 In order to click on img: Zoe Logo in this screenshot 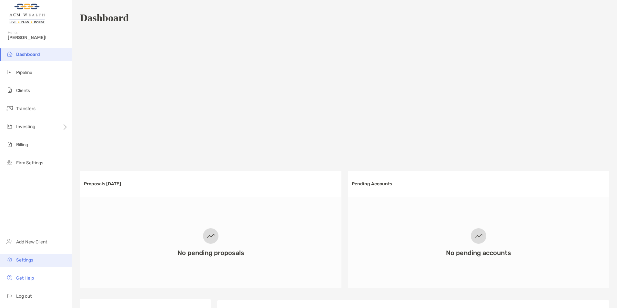, I will do `click(27, 14)`.